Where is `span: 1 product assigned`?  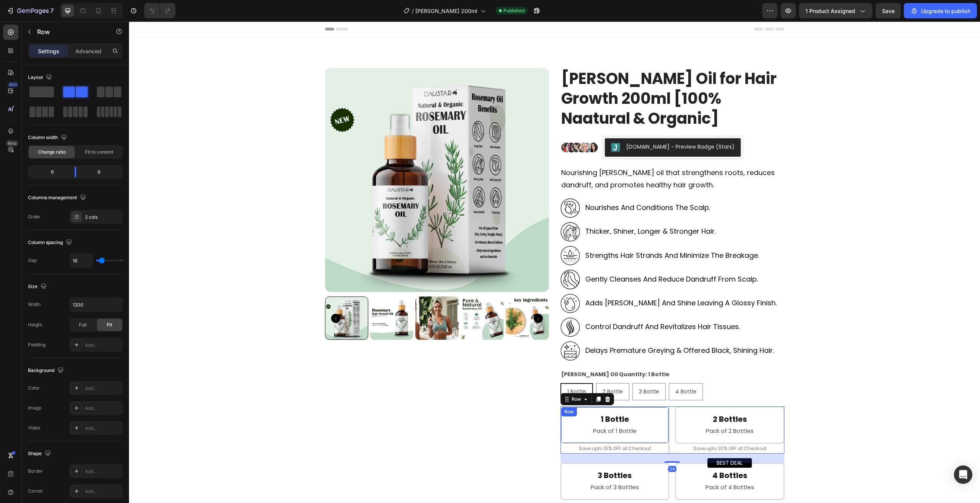
span: 1 product assigned is located at coordinates (830, 11).